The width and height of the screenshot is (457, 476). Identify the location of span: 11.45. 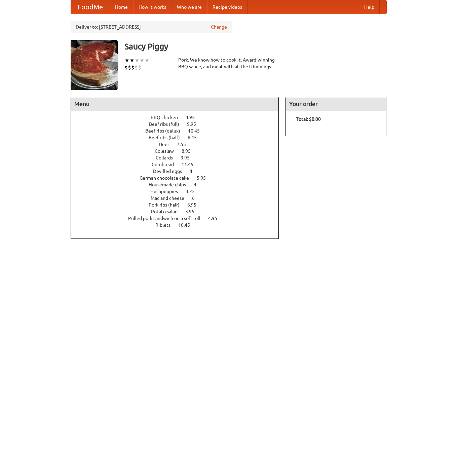
(191, 164).